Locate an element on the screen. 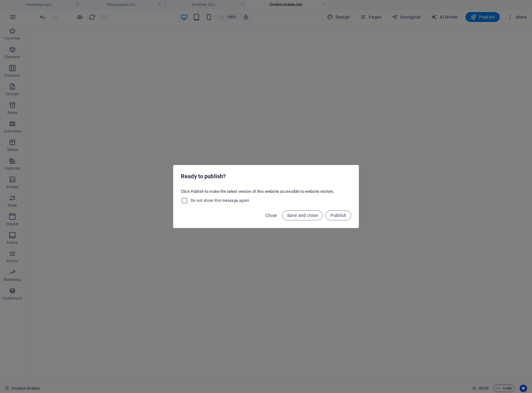 The width and height of the screenshot is (532, 393). h2: Ready to publish? is located at coordinates (266, 176).